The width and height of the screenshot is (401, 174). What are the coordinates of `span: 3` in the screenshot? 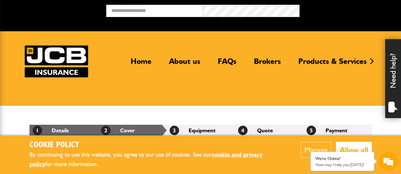 It's located at (174, 131).